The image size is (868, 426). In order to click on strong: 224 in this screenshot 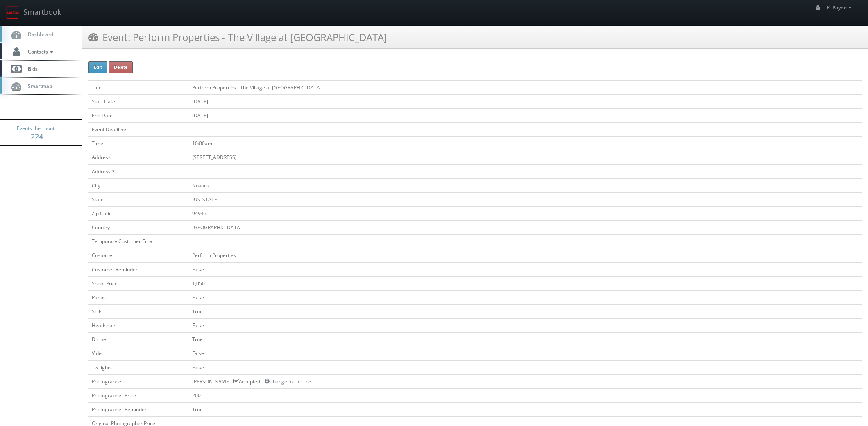, I will do `click(37, 137)`.